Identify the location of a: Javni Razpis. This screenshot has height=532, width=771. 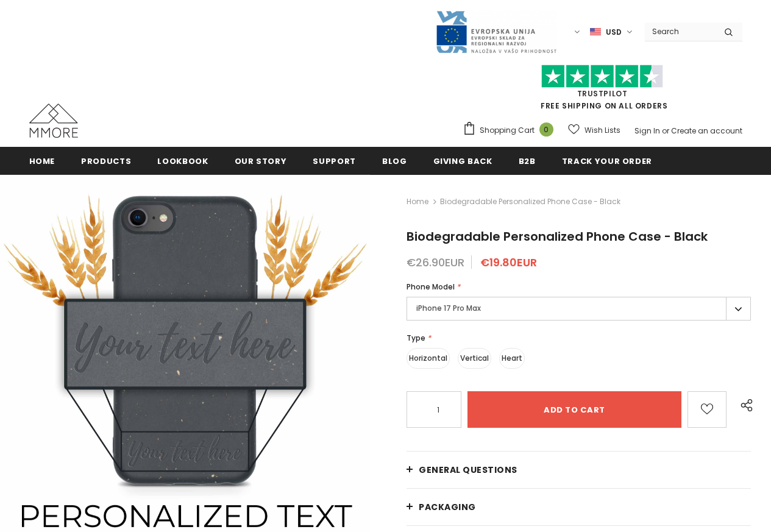
(496, 31).